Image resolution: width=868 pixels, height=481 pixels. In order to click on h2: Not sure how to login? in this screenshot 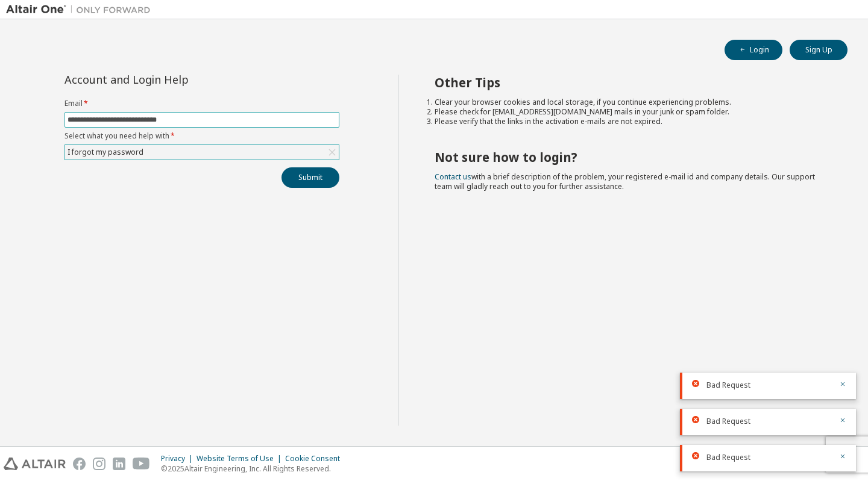, I will do `click(630, 158)`.